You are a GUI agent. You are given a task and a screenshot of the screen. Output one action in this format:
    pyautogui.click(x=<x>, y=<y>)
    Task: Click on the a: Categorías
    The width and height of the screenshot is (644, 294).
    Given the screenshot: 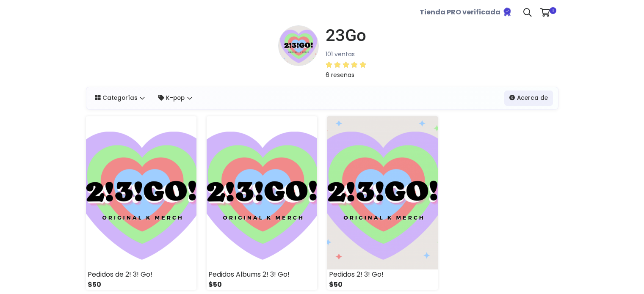 What is the action you would take?
    pyautogui.click(x=120, y=98)
    